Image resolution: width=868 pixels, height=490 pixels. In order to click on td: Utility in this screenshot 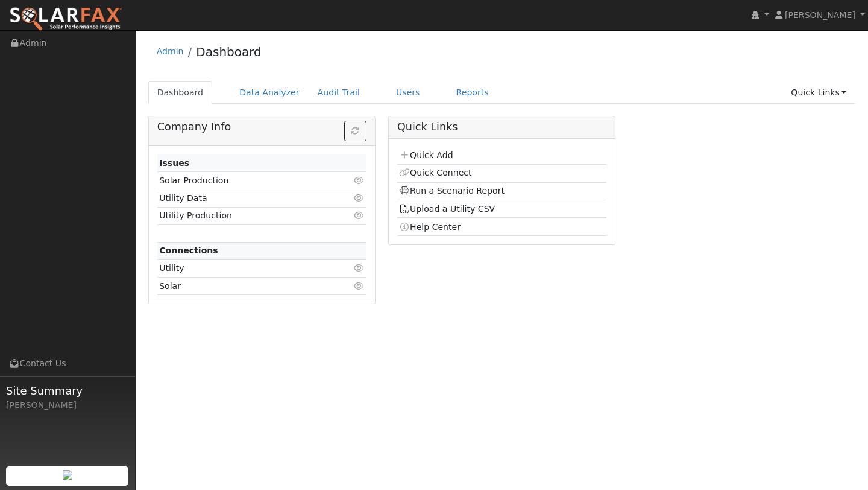, I will do `click(245, 268)`.